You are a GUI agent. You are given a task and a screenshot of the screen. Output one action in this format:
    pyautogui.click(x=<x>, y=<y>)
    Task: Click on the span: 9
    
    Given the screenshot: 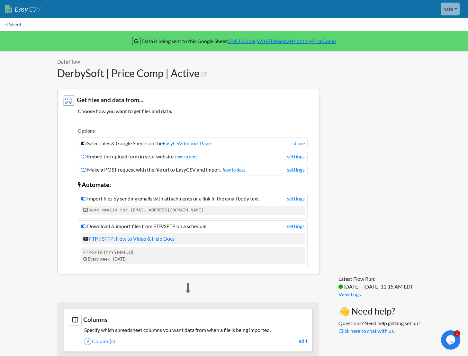 What is the action you would take?
    pyautogui.click(x=87, y=342)
    